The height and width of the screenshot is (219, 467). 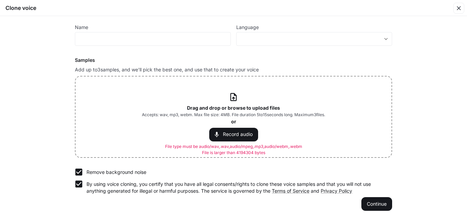 I want to click on b: Drag and drop or browse to upload files, so click(x=233, y=108).